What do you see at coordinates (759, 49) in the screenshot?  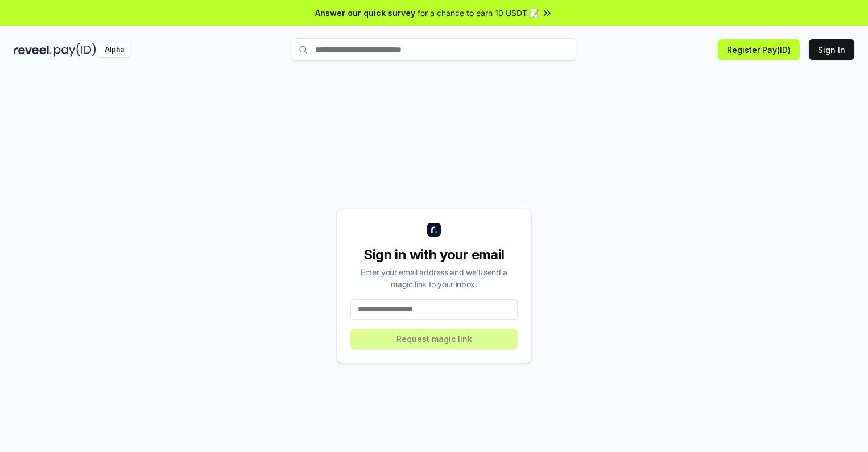 I see `button: Register Pay(ID)` at bounding box center [759, 49].